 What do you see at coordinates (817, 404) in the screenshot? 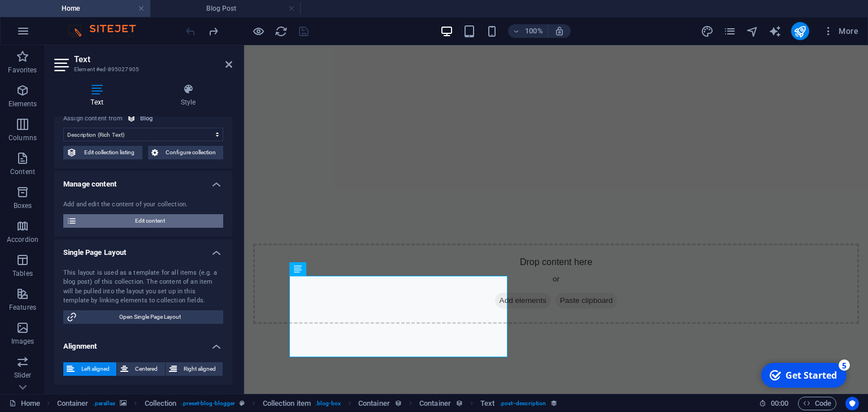
I see `button: Code` at bounding box center [817, 404].